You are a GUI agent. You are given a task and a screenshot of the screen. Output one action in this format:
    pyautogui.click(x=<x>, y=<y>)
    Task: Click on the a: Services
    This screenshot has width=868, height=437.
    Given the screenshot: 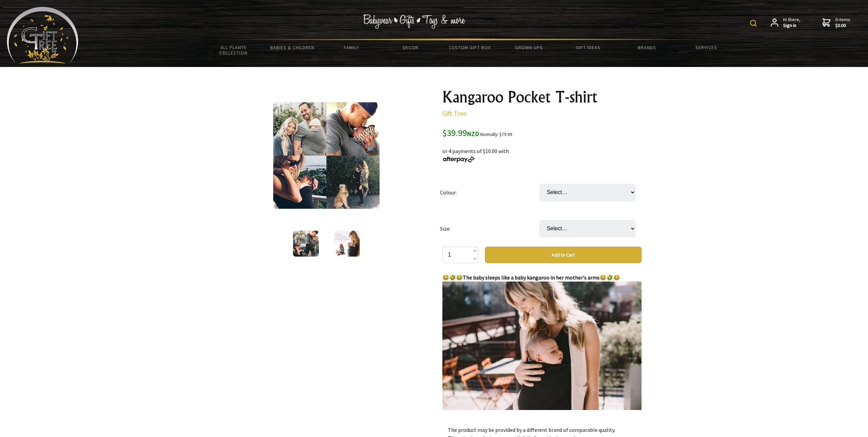 What is the action you would take?
    pyautogui.click(x=706, y=47)
    